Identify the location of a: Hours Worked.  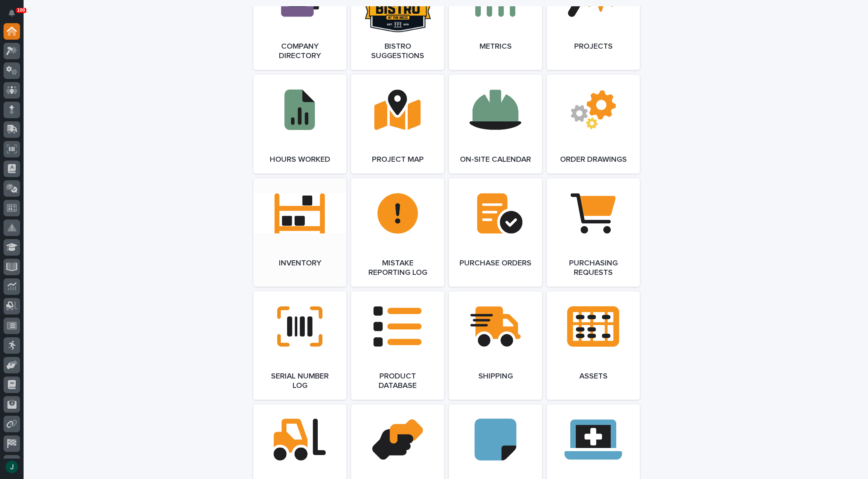
(300, 124).